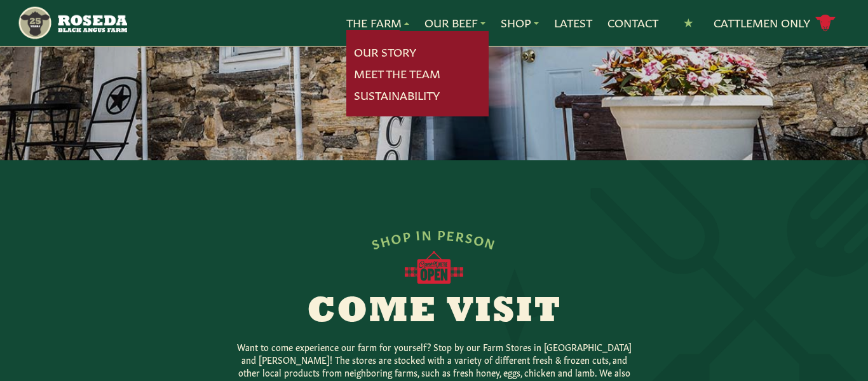  Describe the element at coordinates (397, 74) in the screenshot. I see `a: Meet The Team` at that location.